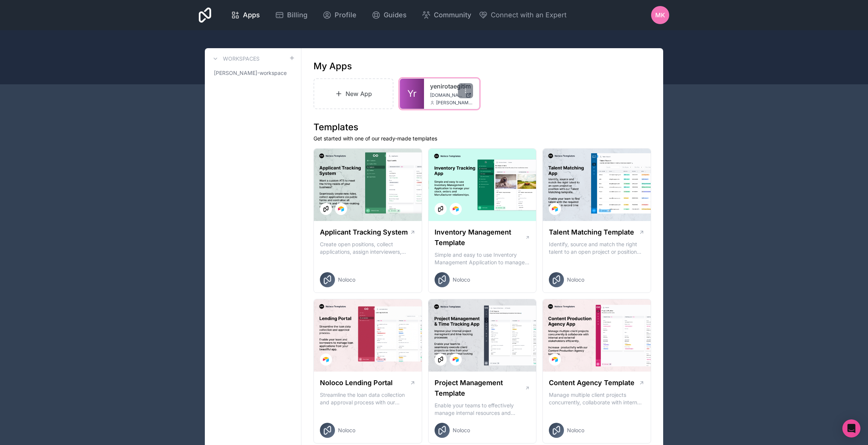 The height and width of the screenshot is (445, 868). I want to click on p: Simple and easy to use Inventory Management Application to manage your stock, orders and Manufact..., so click(482, 258).